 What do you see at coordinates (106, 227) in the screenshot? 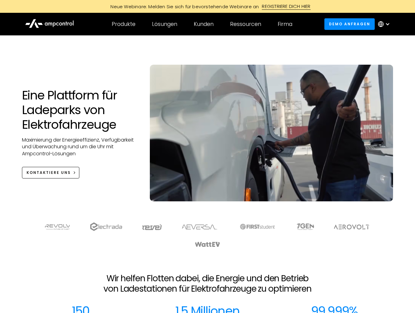
I see `img: electrada logo` at bounding box center [106, 227].